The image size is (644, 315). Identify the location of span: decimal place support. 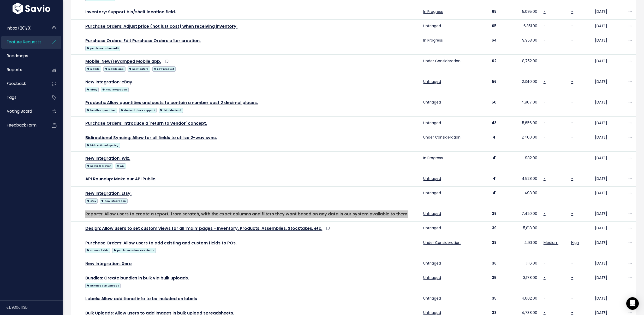
(138, 110).